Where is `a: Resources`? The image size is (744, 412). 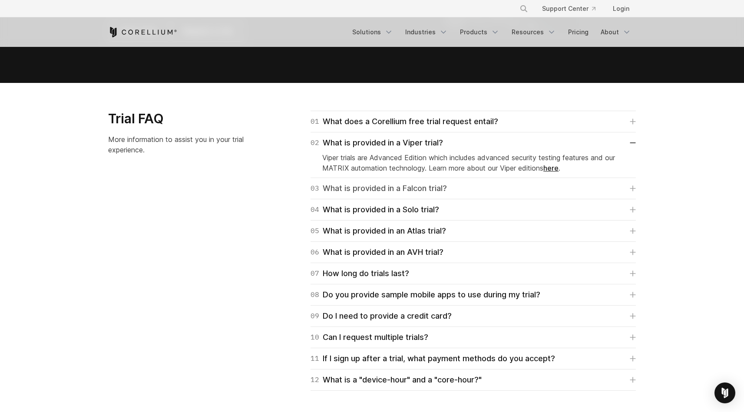
a: Resources is located at coordinates (534, 32).